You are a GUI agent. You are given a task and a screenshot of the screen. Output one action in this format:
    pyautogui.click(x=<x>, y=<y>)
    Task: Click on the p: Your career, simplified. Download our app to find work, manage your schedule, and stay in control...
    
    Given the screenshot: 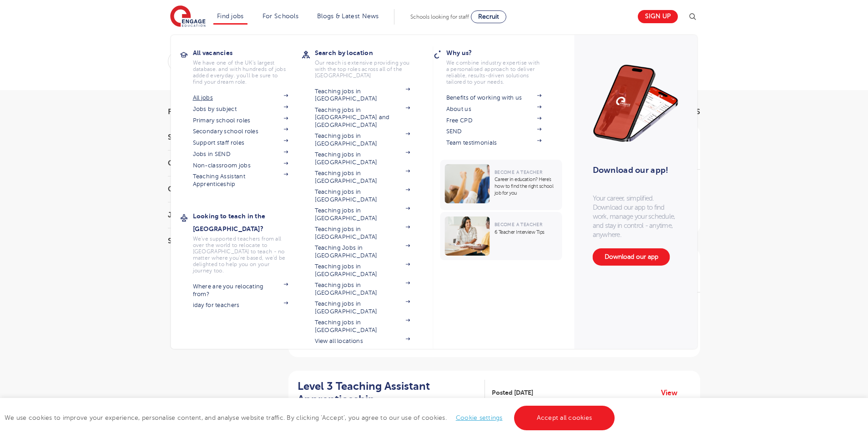 What is the action you would take?
    pyautogui.click(x=636, y=216)
    